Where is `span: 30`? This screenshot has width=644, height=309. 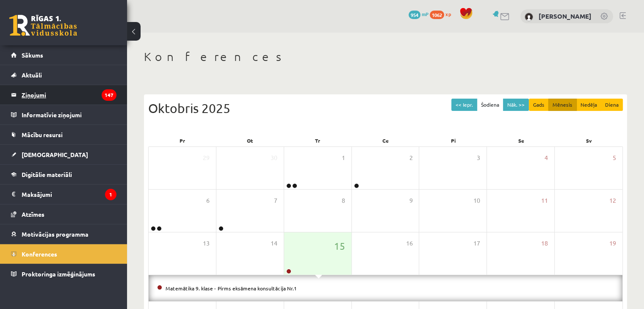 span: 30 is located at coordinates (274, 158).